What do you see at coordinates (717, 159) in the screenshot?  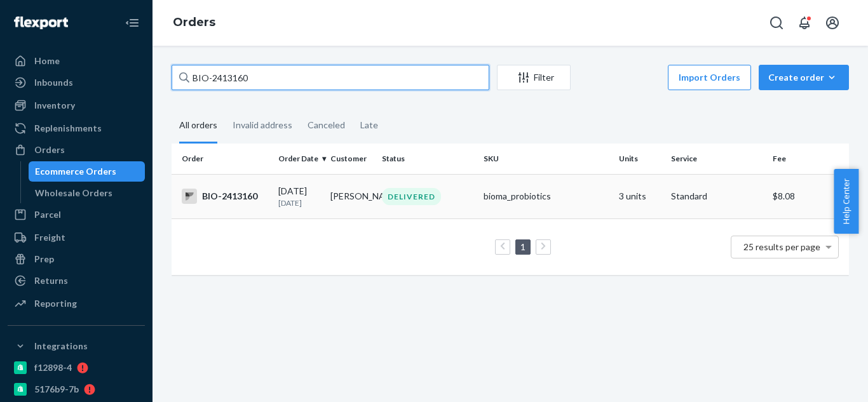 I see `th: Service` at bounding box center [717, 159].